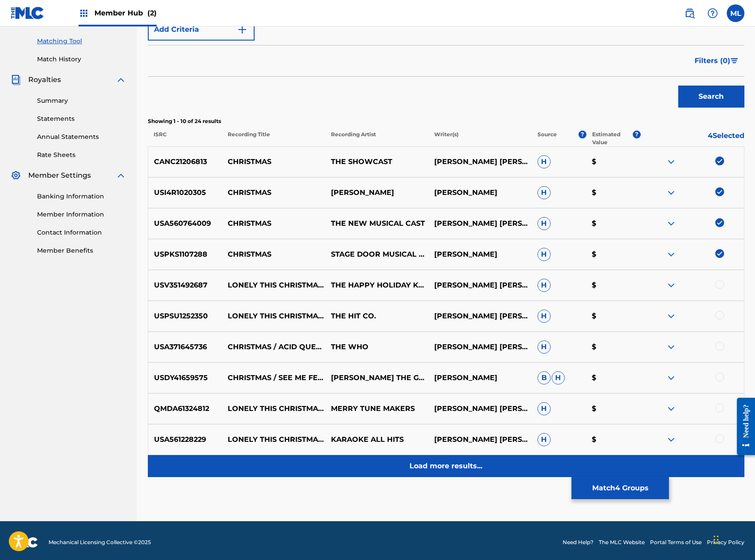 This screenshot has height=560, width=755. I want to click on a: Member Benefits, so click(81, 251).